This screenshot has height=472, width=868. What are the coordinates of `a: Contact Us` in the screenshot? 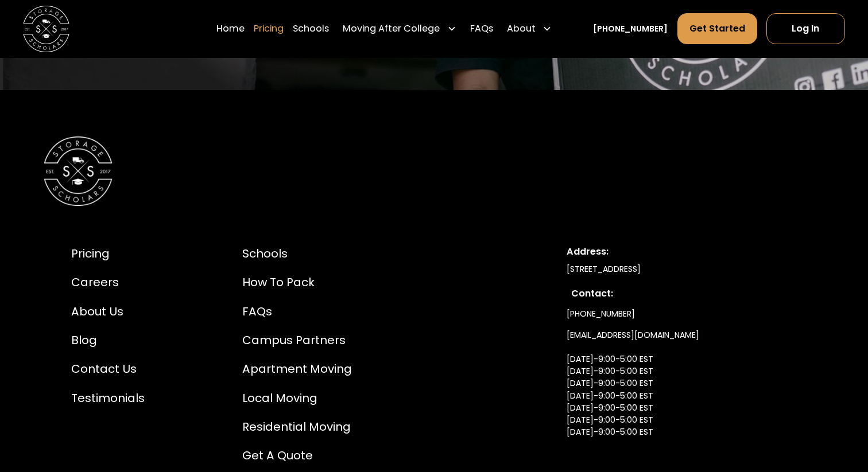 It's located at (108, 369).